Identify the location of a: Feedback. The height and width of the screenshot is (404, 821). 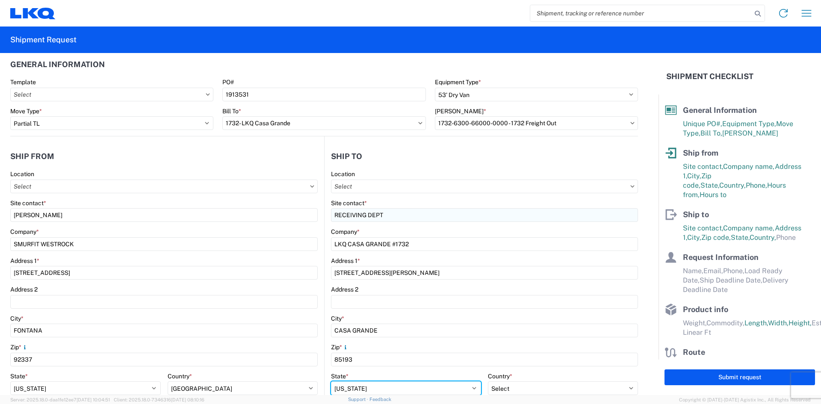
(380, 399).